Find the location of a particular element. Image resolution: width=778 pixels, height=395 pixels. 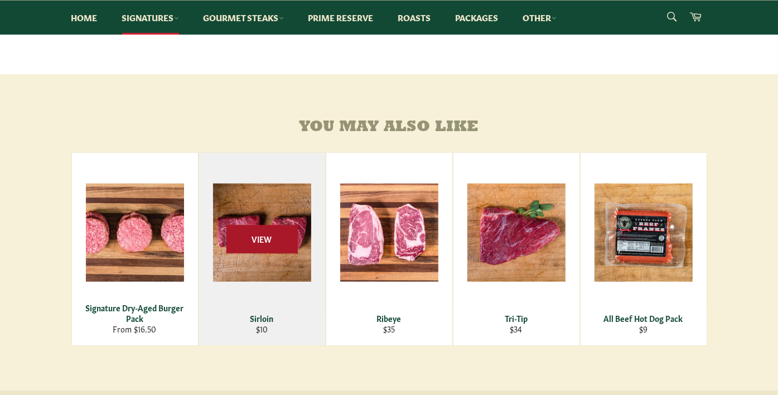

span: View is located at coordinates (262, 239).